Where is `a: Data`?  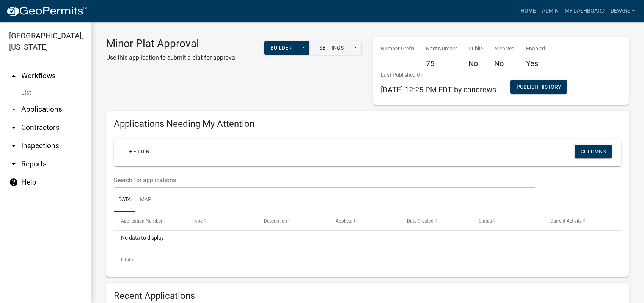 a: Data is located at coordinates (124, 200).